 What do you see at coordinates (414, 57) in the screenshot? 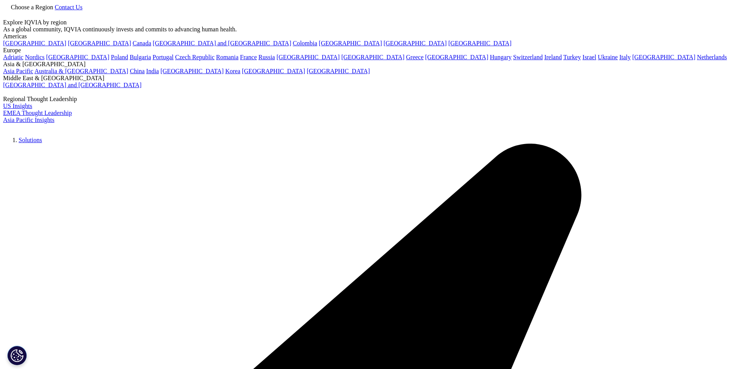
I see `a: Greece` at bounding box center [414, 57].